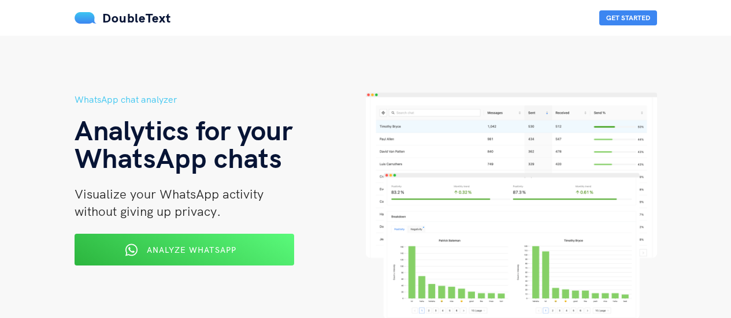  What do you see at coordinates (191, 250) in the screenshot?
I see `span: Analyze WhatsApp` at bounding box center [191, 250].